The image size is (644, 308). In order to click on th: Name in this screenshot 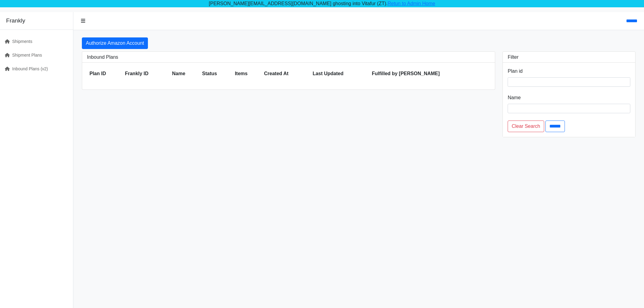, I will do `click(184, 73)`.